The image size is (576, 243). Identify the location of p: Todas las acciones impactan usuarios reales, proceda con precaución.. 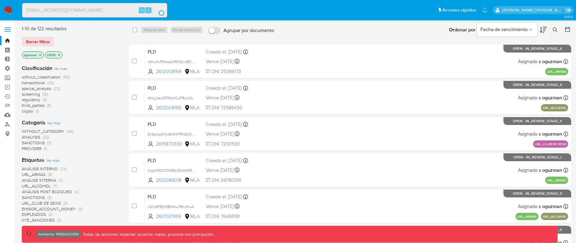
(148, 235).